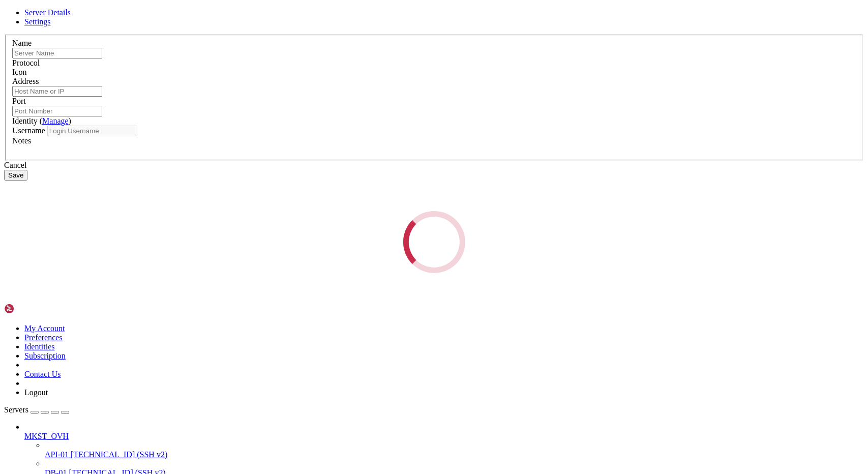  What do you see at coordinates (434, 166) in the screenshot?
I see `div: Cancel` at bounding box center [434, 166].